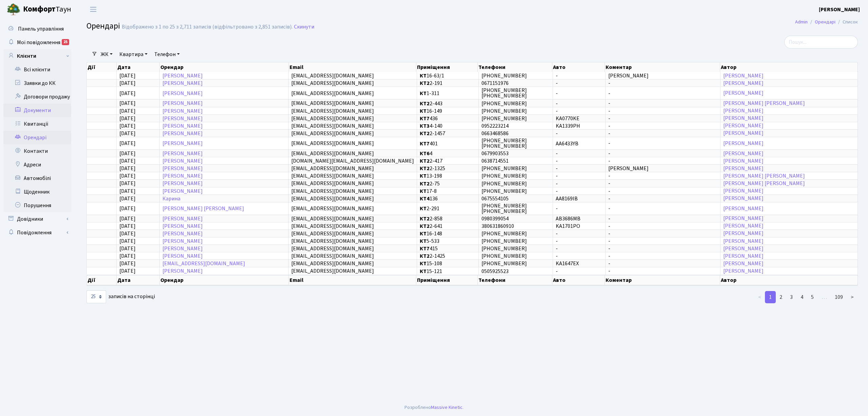  Describe the element at coordinates (38, 83) in the screenshot. I see `a: Заявки до КК` at that location.